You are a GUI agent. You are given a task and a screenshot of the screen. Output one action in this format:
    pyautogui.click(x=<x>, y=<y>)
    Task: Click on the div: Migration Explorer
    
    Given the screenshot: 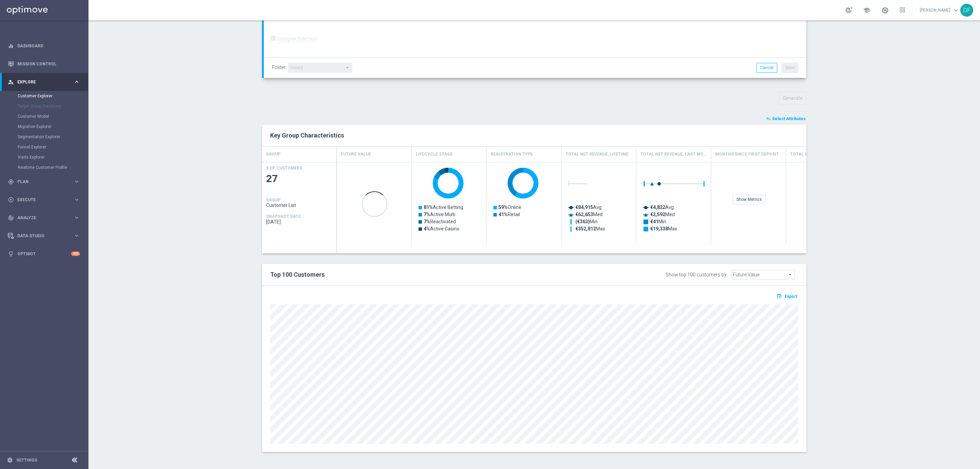 What is the action you would take?
    pyautogui.click(x=53, y=127)
    